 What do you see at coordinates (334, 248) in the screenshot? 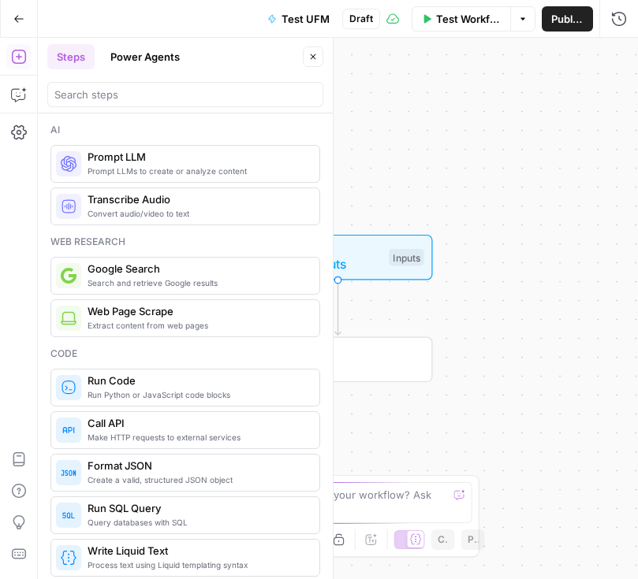
I see `span: Workflow` at bounding box center [334, 248].